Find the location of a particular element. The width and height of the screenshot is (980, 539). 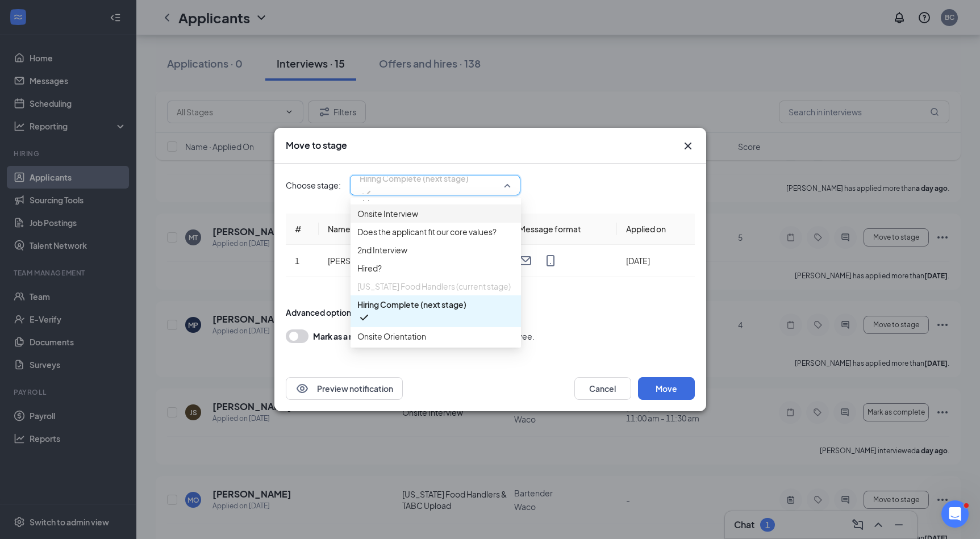

svg: Email is located at coordinates (525, 261).